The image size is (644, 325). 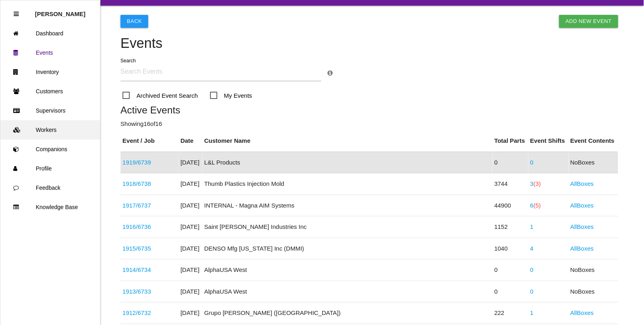 What do you see at coordinates (137, 162) in the screenshot?
I see `a: 1919/6739` at bounding box center [137, 162].